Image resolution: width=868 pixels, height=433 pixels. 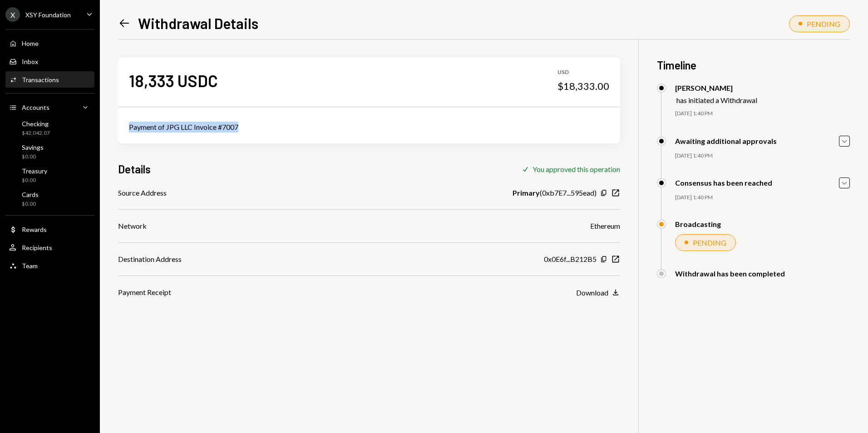 What do you see at coordinates (50, 247) in the screenshot?
I see `a: Recipients` at bounding box center [50, 247].